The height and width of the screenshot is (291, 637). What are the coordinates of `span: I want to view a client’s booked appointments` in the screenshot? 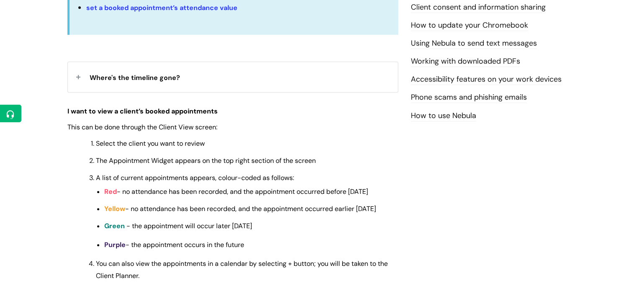 It's located at (142, 111).